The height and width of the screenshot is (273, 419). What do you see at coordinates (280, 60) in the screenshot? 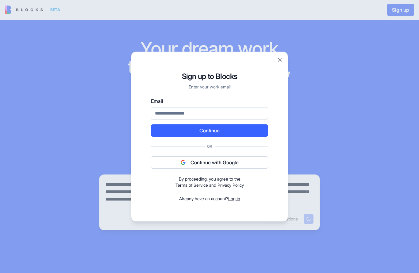
I see `button: Close` at bounding box center [280, 60].